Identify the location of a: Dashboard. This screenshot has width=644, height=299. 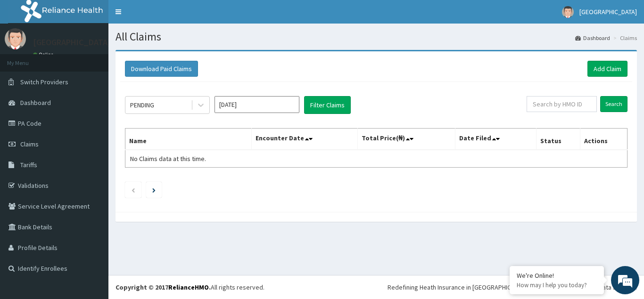
(593, 37).